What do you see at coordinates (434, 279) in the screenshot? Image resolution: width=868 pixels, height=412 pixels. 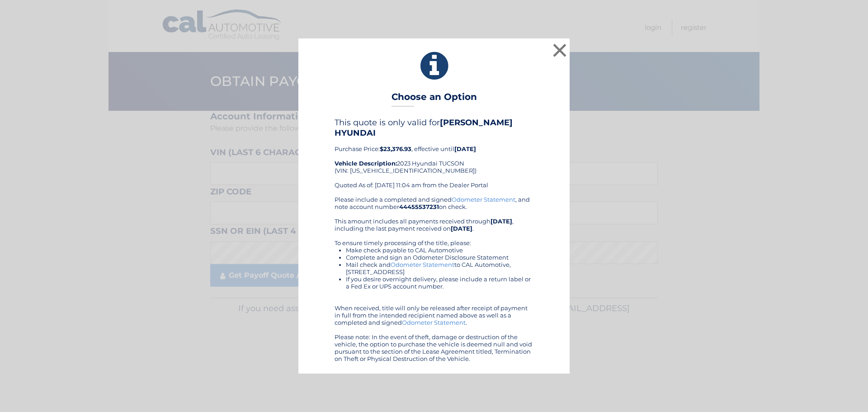 I see `div: Please include a completed and signed , and note account number on check. This amount includes al...` at bounding box center [434, 279].